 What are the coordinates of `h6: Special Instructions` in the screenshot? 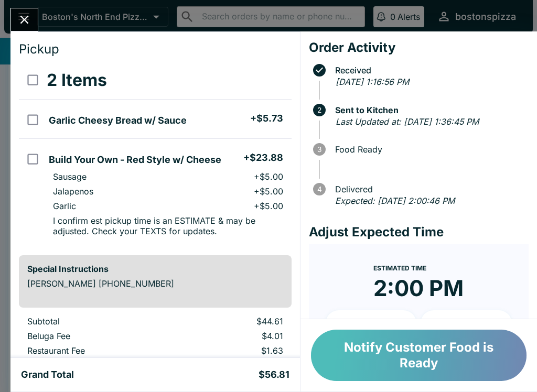 It's located at (155, 269).